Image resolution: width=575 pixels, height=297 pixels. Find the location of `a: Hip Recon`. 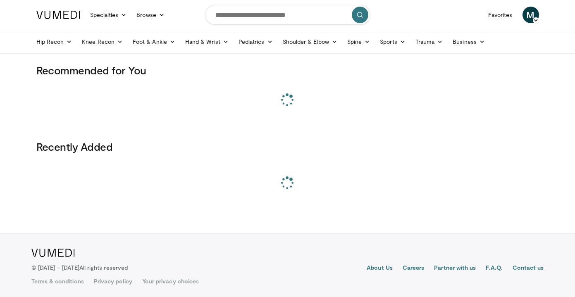

a: Hip Recon is located at coordinates (54, 42).